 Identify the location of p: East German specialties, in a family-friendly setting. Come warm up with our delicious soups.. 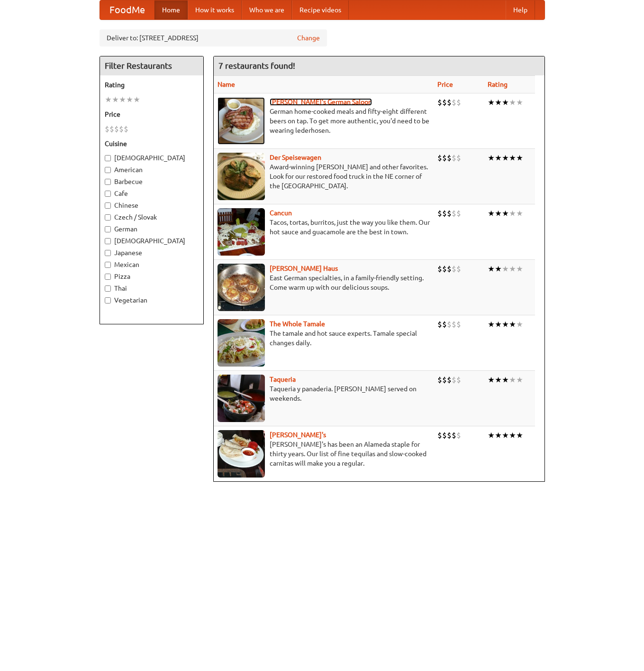
(324, 282).